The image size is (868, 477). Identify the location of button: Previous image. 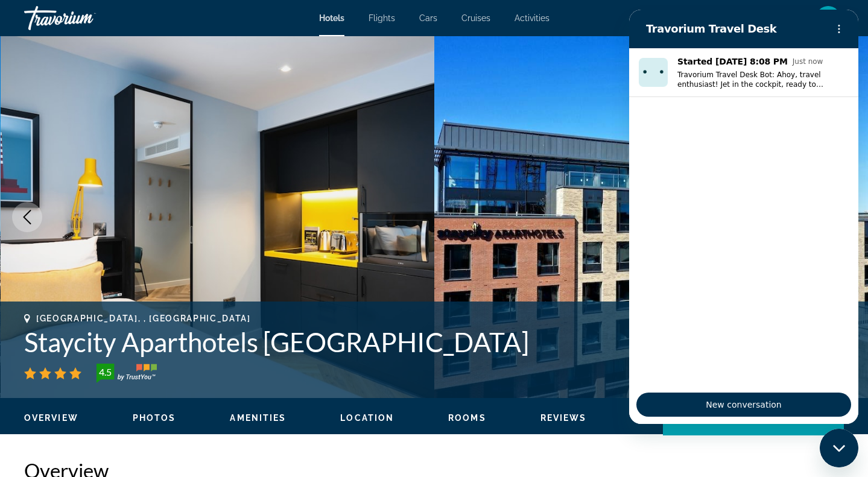
(27, 217).